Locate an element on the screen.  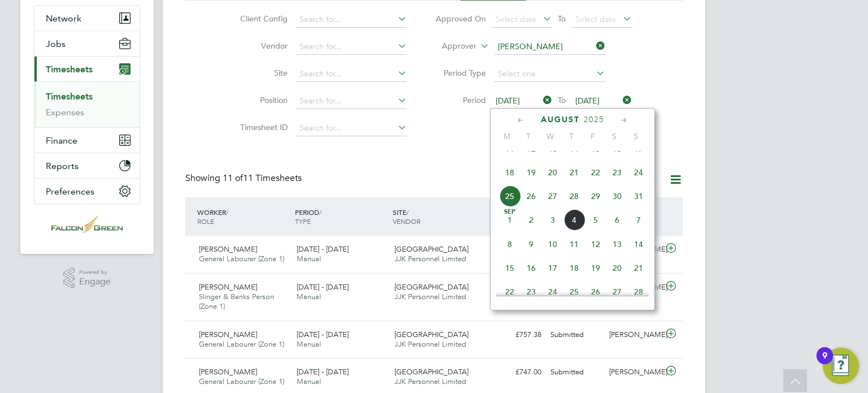
span: F is located at coordinates (593, 136).